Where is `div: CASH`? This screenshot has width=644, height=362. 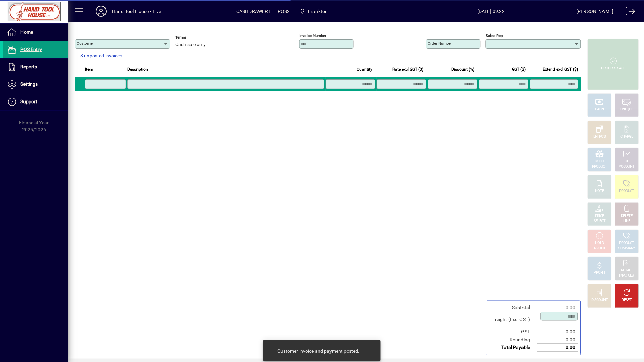 div: CASH is located at coordinates (600, 110).